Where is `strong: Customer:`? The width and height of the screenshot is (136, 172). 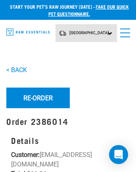
strong: Customer: is located at coordinates (25, 154).